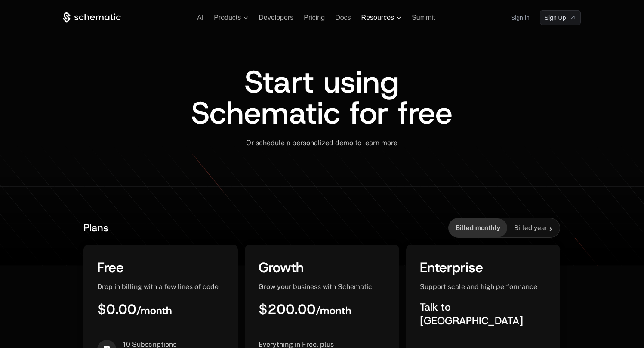 The height and width of the screenshot is (348, 644). Describe the element at coordinates (423, 17) in the screenshot. I see `a: Summit` at that location.